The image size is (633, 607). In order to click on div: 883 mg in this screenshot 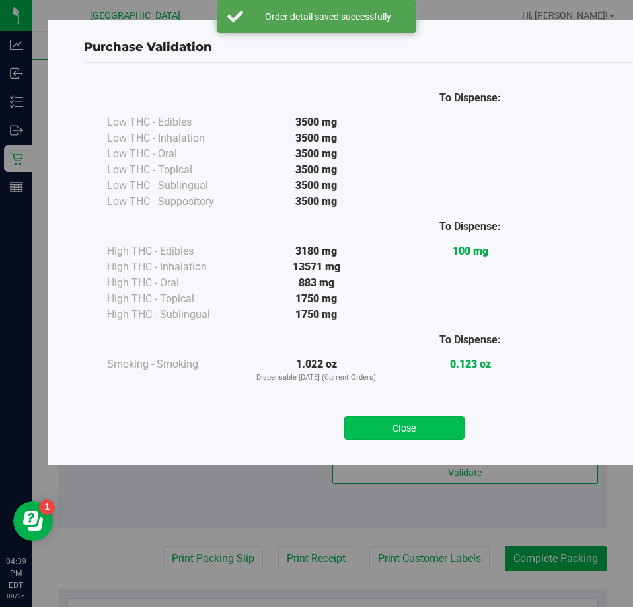, I will do `click(316, 283)`.